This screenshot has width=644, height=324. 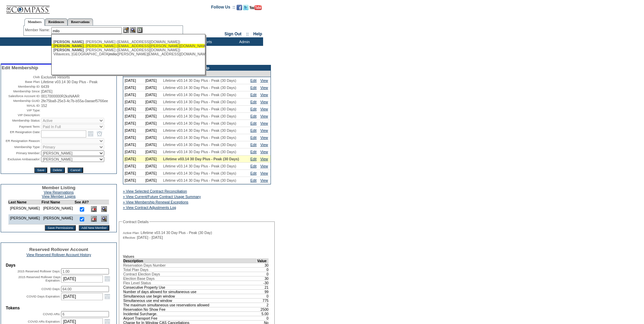 I want to click on legend: Contract Details, so click(x=136, y=222).